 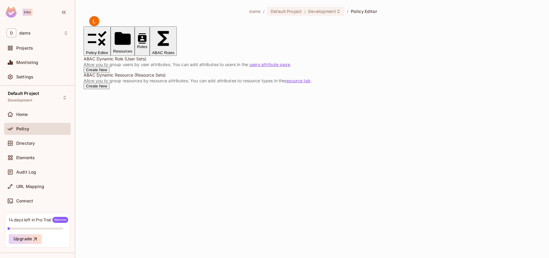 What do you see at coordinates (312, 59) in the screenshot?
I see `span: ABAC Dynamic Role (User Sets)` at bounding box center [312, 59].